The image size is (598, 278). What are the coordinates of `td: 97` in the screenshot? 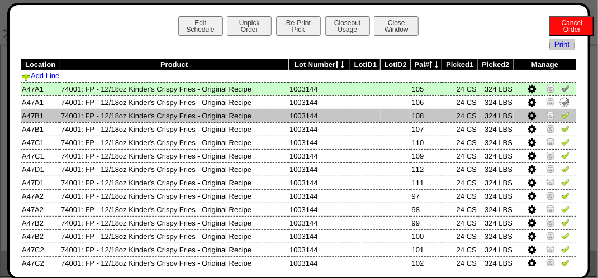 It's located at (426, 196).